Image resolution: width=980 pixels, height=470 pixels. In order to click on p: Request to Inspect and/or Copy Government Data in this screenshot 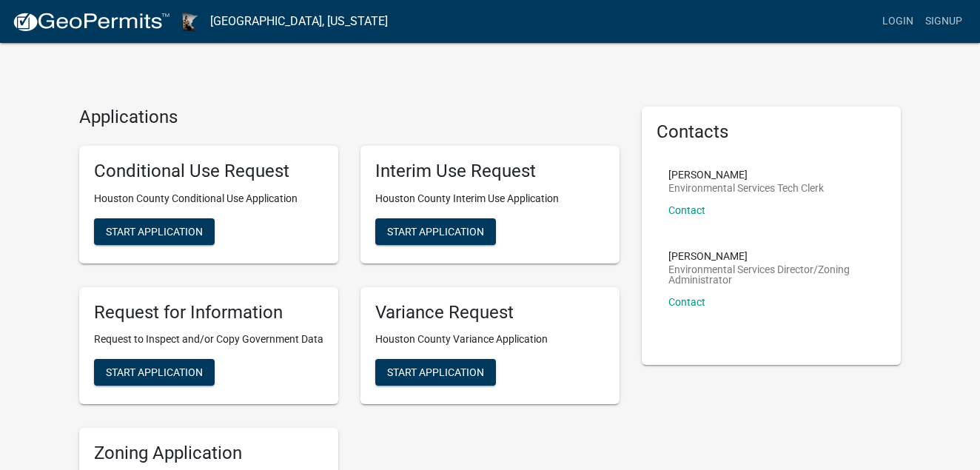, I will do `click(209, 339)`.